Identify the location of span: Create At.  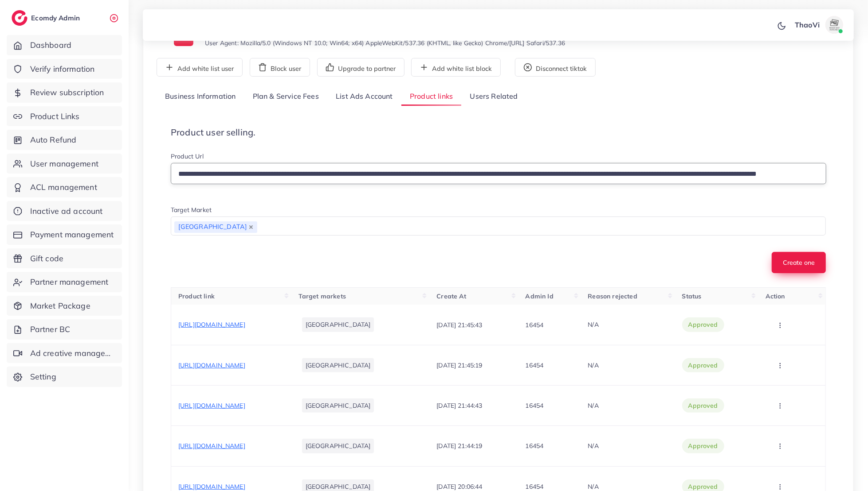
(451, 296).